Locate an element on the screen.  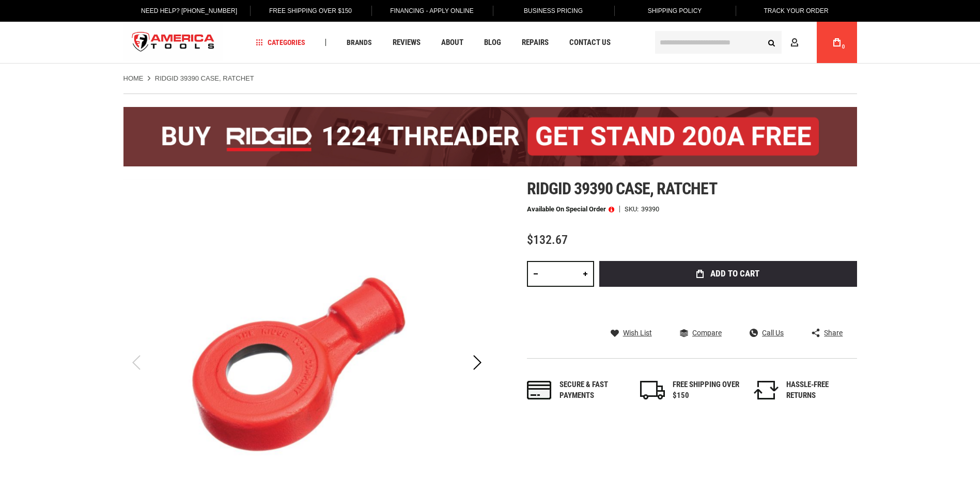
span: Contact Us is located at coordinates (590, 42).